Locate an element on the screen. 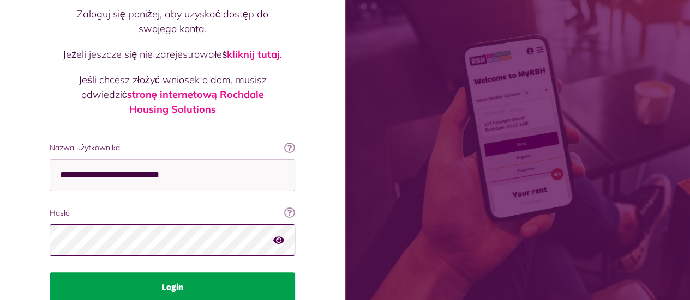 This screenshot has width=690, height=300. font: Login is located at coordinates (172, 288).